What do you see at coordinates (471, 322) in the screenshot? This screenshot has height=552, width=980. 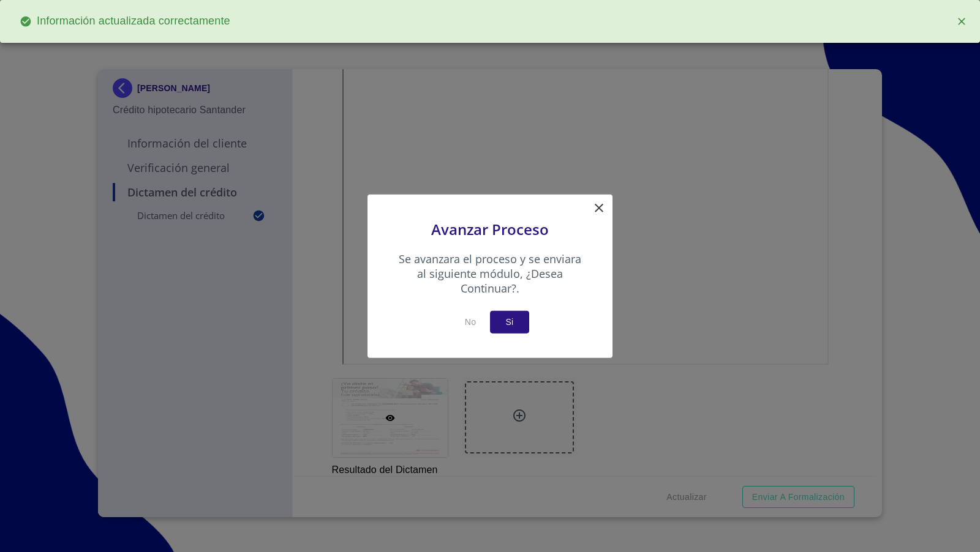 I see `span: No` at bounding box center [471, 322].